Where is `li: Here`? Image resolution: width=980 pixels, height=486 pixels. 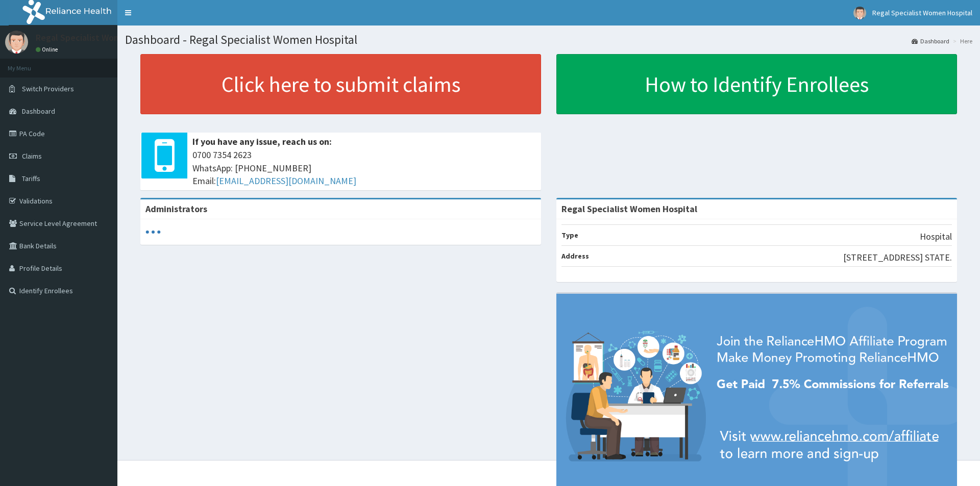
li: Here is located at coordinates (961, 41).